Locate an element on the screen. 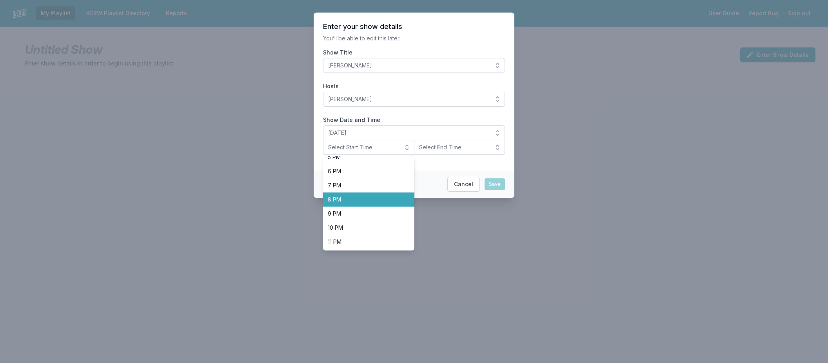  button: Cancel is located at coordinates (463, 184).